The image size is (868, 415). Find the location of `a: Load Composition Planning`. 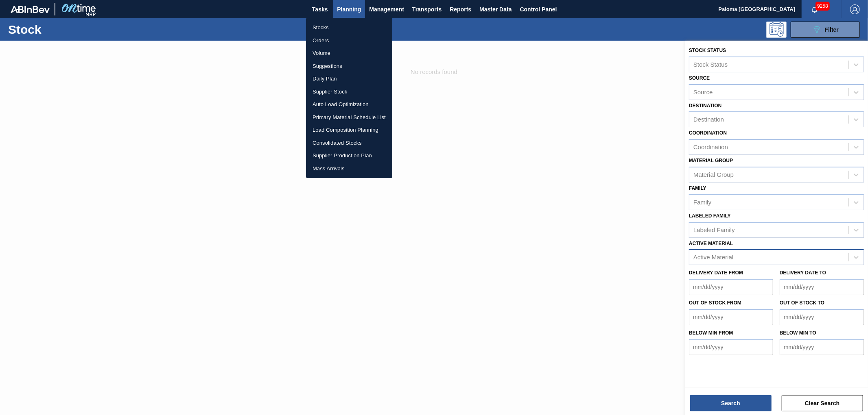

a: Load Composition Planning is located at coordinates (349, 130).